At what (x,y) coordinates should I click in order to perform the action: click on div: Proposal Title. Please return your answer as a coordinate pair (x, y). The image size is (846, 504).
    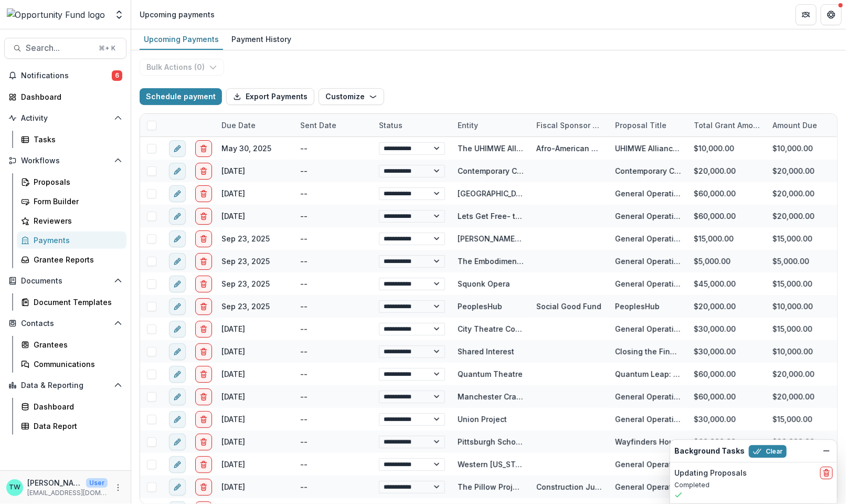
    Looking at the image, I should click on (648, 125).